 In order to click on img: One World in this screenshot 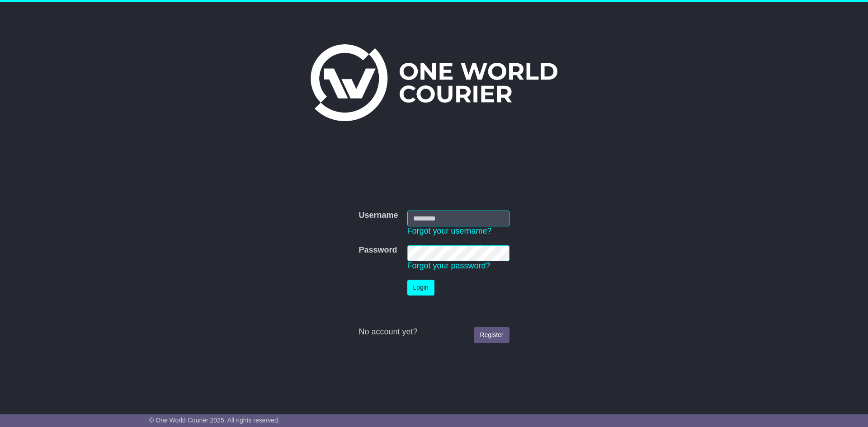, I will do `click(434, 83)`.